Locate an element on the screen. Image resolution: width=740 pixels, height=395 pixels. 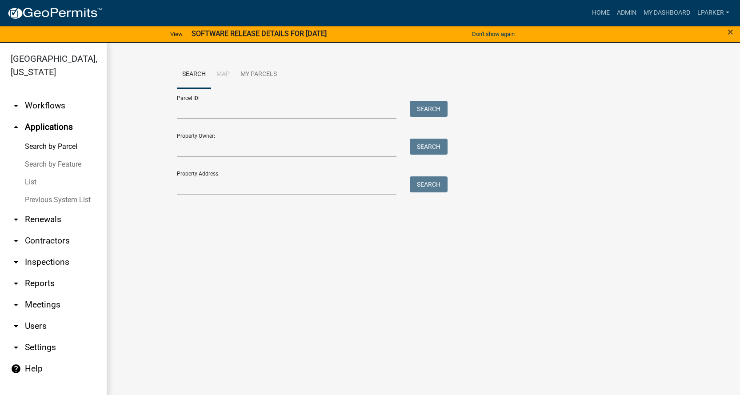
button: Don't show again is located at coordinates (493, 34).